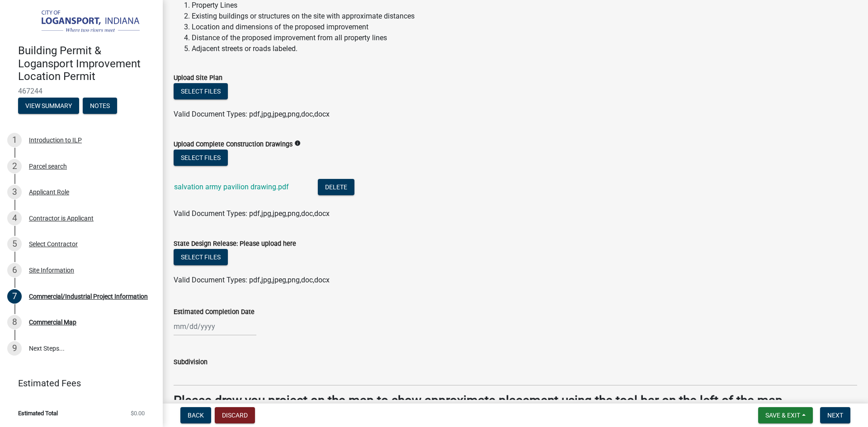  Describe the element at coordinates (53, 322) in the screenshot. I see `div: Commercial Map` at that location.